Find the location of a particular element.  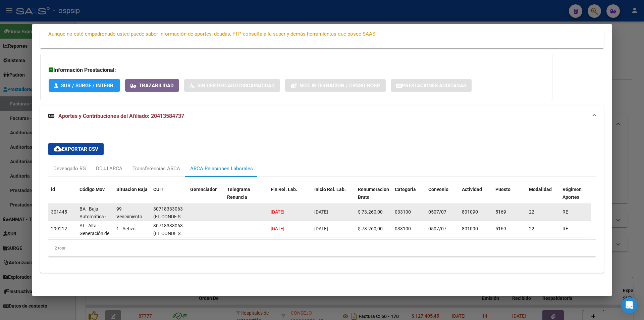

span: Convenio is located at coordinates (438, 189).